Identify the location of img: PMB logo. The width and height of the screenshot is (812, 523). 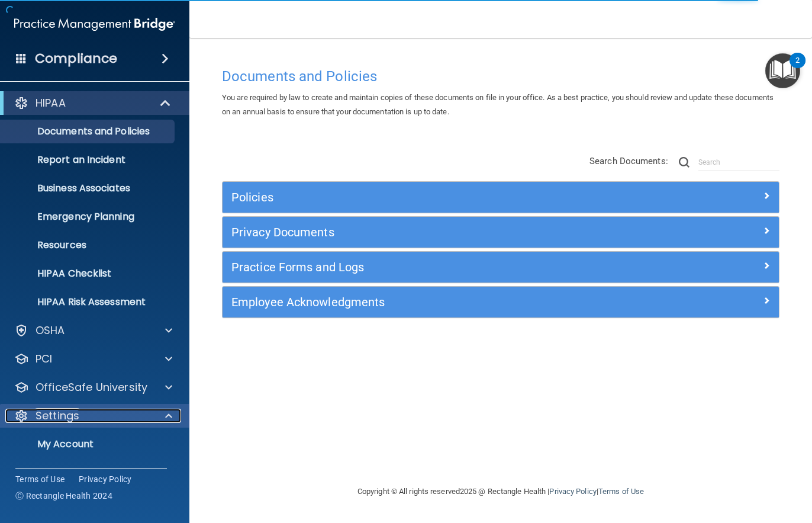
(95, 24).